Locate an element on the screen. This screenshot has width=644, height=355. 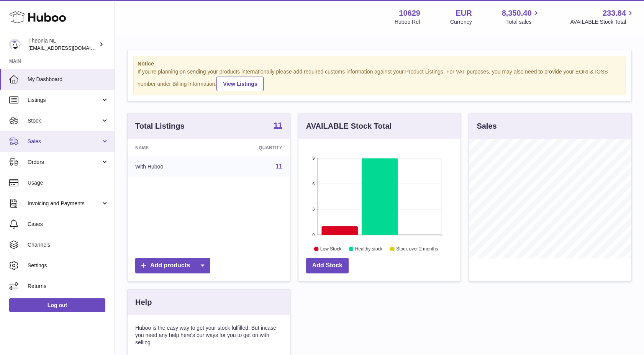
span: Usage is located at coordinates (68, 182).